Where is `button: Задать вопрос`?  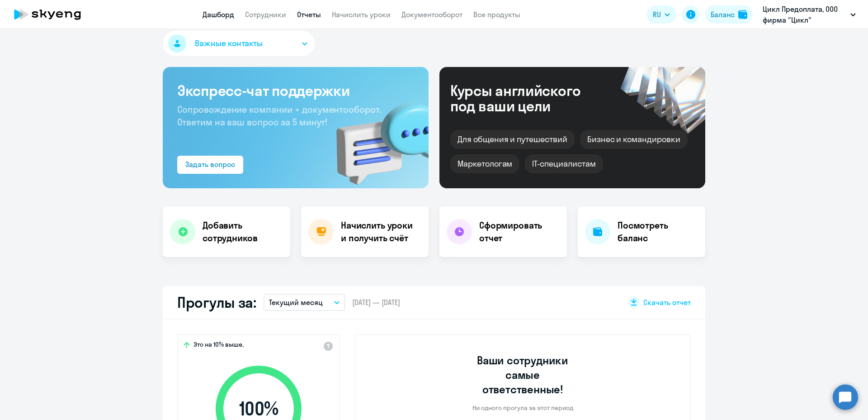
button: Задать вопрос is located at coordinates (210, 165).